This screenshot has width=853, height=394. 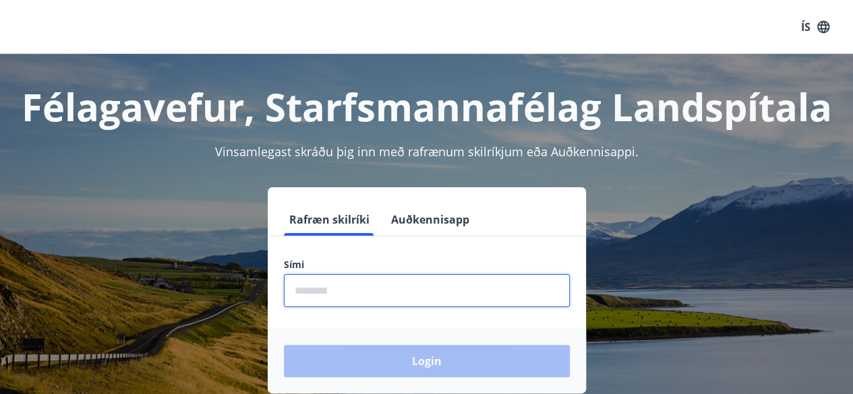 What do you see at coordinates (427, 152) in the screenshot?
I see `span: Vinsamlegast skráðu þig inn með rafrænum skilríkjum eða Auðkennisappi.` at bounding box center [427, 152].